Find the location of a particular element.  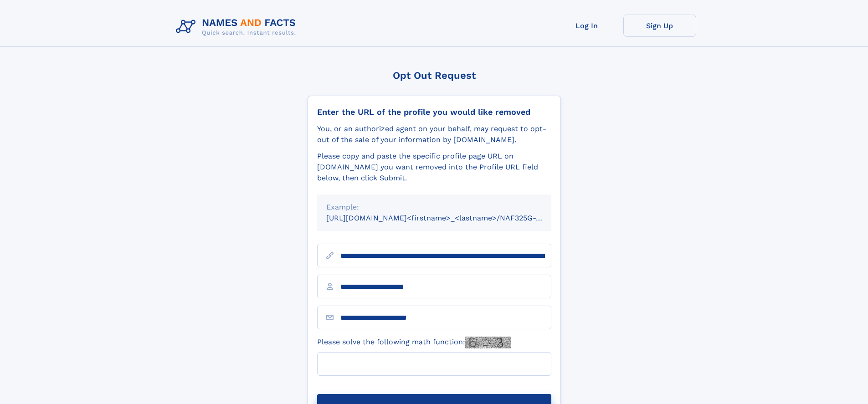

img: Logo Names and Facts is located at coordinates (238, 27).